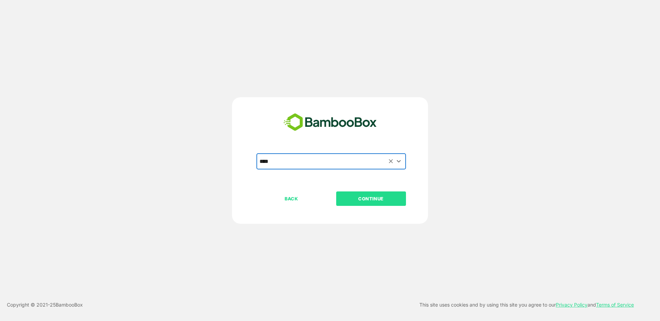  I want to click on a: Privacy Policy, so click(571, 304).